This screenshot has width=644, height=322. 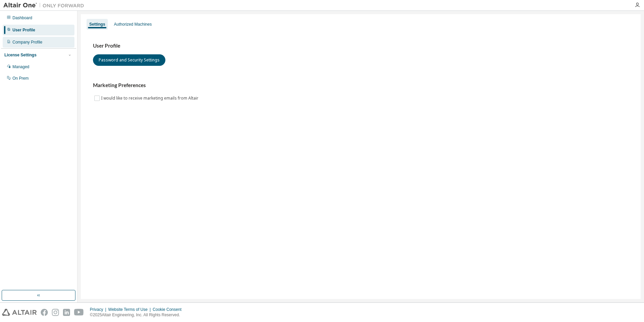 What do you see at coordinates (27, 42) in the screenshot?
I see `div: Company Profile` at bounding box center [27, 42].